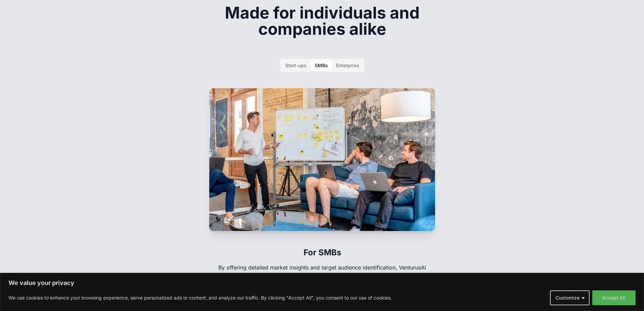  I want to click on img: For SMBs, so click(322, 160).